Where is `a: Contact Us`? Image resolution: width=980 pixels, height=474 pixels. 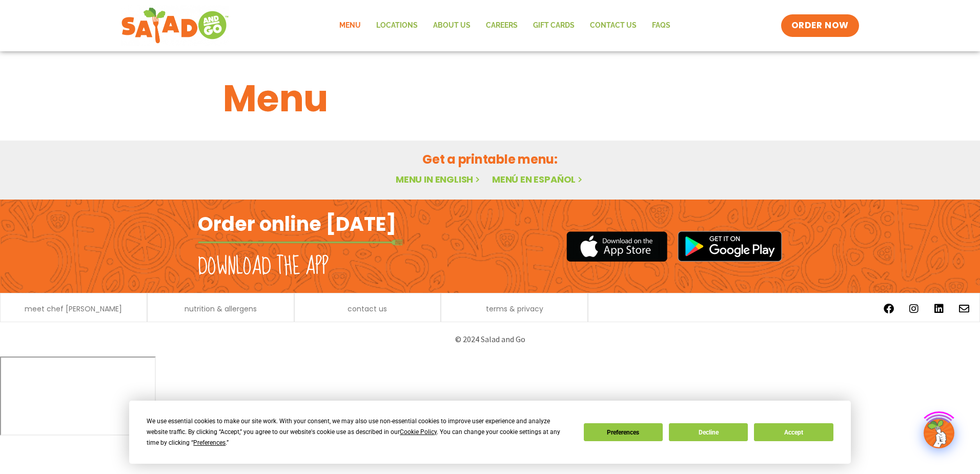 a: Contact Us is located at coordinates (613, 26).